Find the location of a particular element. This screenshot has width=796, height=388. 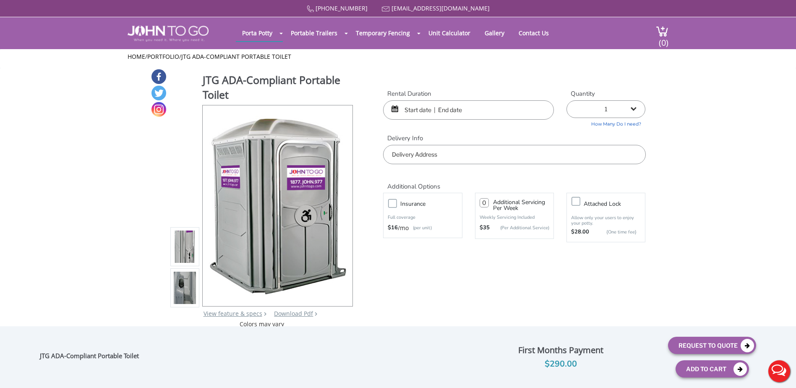

a: Gallery is located at coordinates (494, 33).